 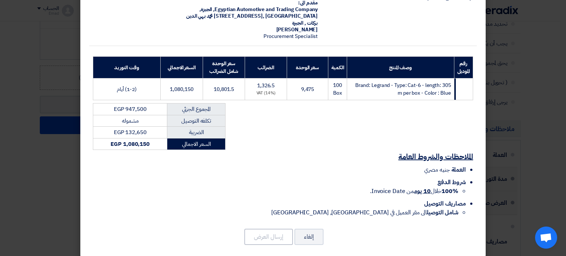 I want to click on td: EGP 947,500, so click(x=130, y=109).